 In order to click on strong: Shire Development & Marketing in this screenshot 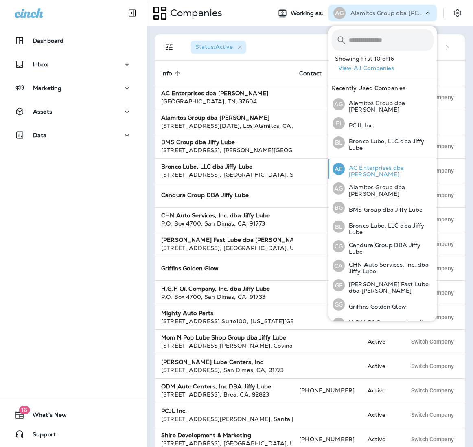, I will do `click(206, 436)`.